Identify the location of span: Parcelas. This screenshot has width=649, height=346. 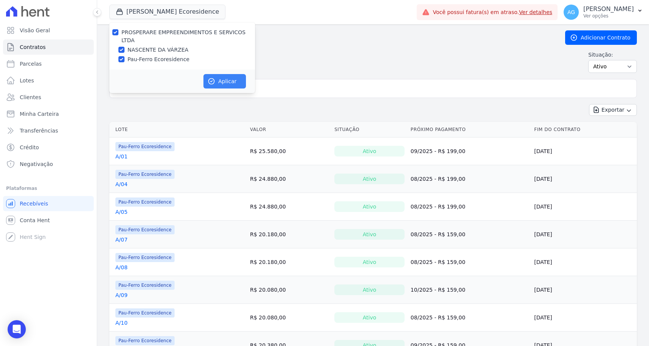
(31, 64).